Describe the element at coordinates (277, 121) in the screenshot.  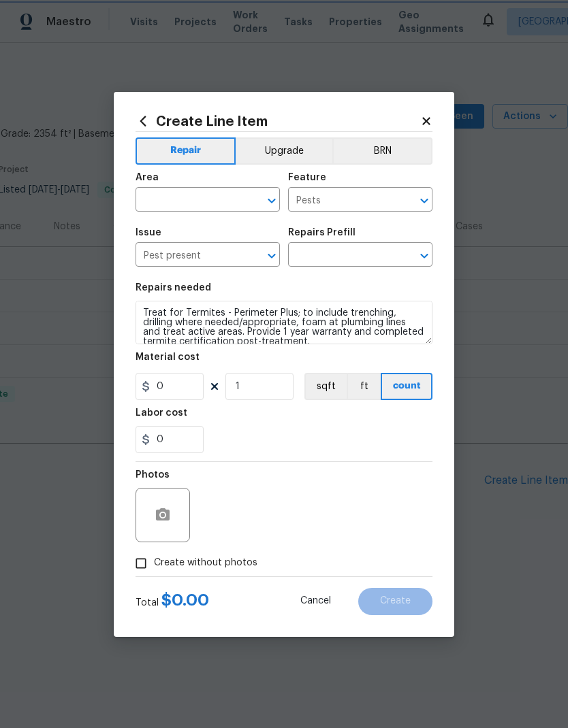
I see `h2: Create Line Item` at that location.